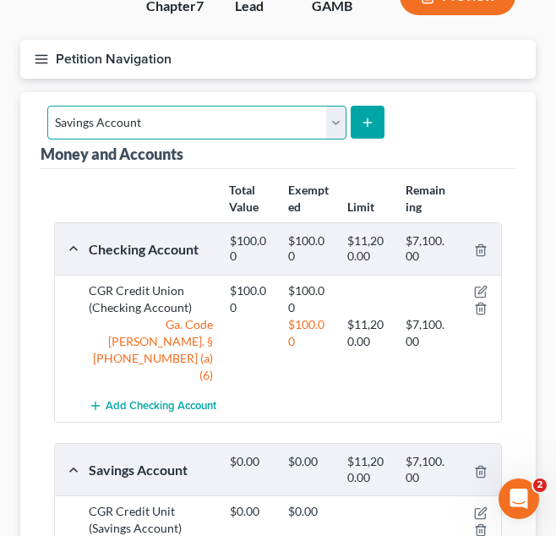 This screenshot has height=536, width=556. I want to click on div: Money and Accounts, so click(112, 154).